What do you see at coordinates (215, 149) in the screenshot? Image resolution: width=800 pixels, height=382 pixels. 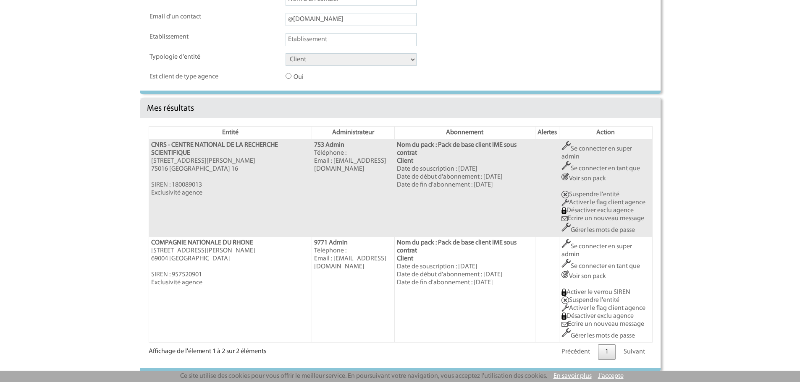 I see `b: CNRS - CENTRE NATIONAL DE LA RECHERCHE SCIENTIFIQUE` at bounding box center [215, 149].